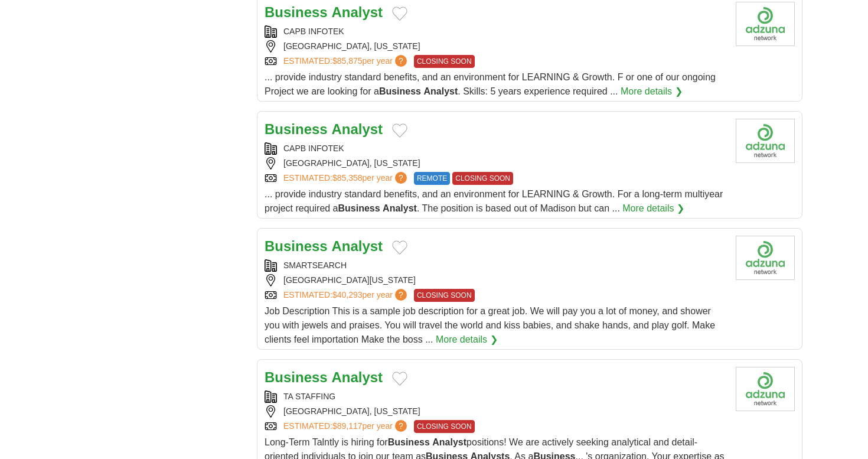 The image size is (868, 459). What do you see at coordinates (347, 61) in the screenshot?
I see `span: $85,875` at bounding box center [347, 61].